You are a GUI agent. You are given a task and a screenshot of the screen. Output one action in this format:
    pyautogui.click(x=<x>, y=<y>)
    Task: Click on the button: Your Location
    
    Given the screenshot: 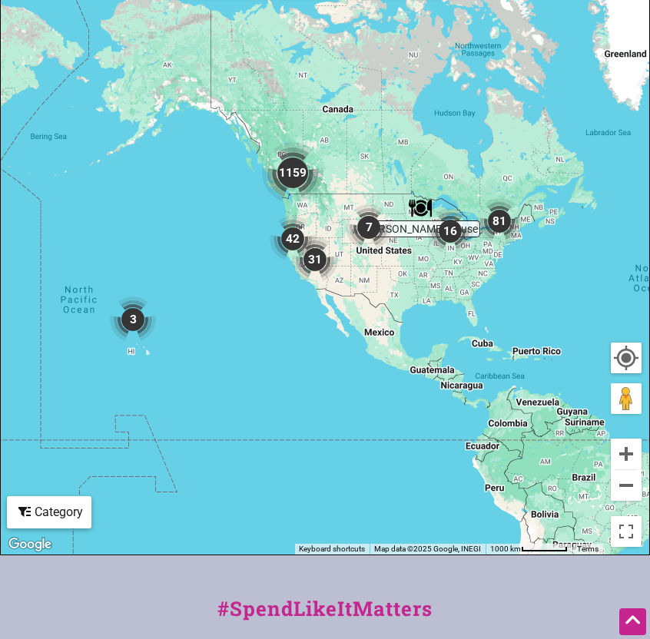 What is the action you would take?
    pyautogui.click(x=626, y=358)
    